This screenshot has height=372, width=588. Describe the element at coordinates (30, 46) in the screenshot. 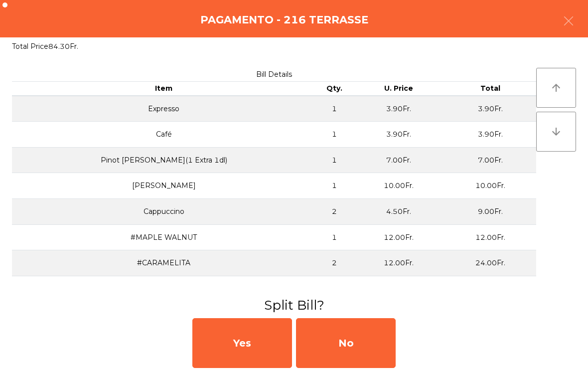

I see `span: Total Price` at that location.